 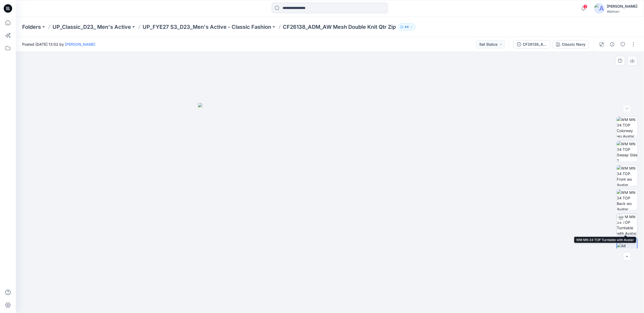 I want to click on button: CF26138_ADM_AW Mesh Double Knit Qtr Zip, so click(x=532, y=44).